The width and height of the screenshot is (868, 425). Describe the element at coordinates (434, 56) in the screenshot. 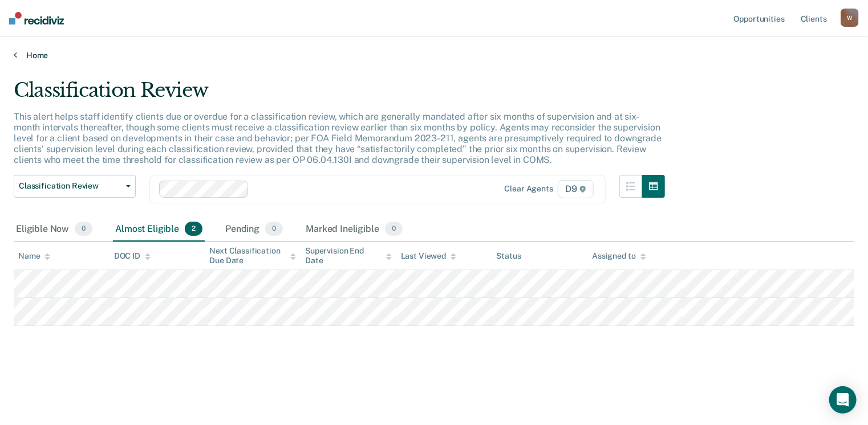

I see `a: Home` at that location.